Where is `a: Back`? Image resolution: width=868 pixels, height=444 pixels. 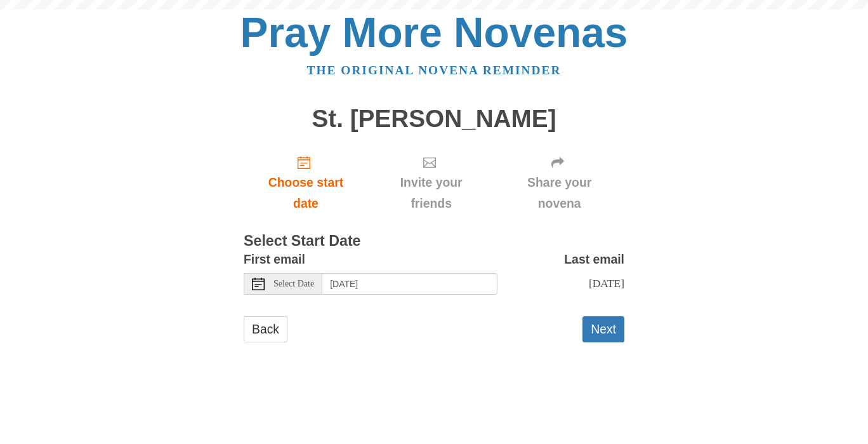
a: Back is located at coordinates (265, 329).